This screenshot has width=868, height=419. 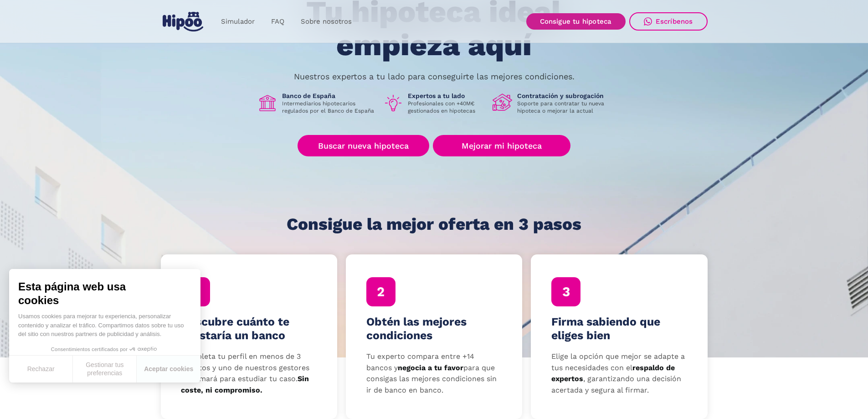 I want to click on p: Nuestros expertos a tu lado para conseguirte las mejores condiciones., so click(x=434, y=77).